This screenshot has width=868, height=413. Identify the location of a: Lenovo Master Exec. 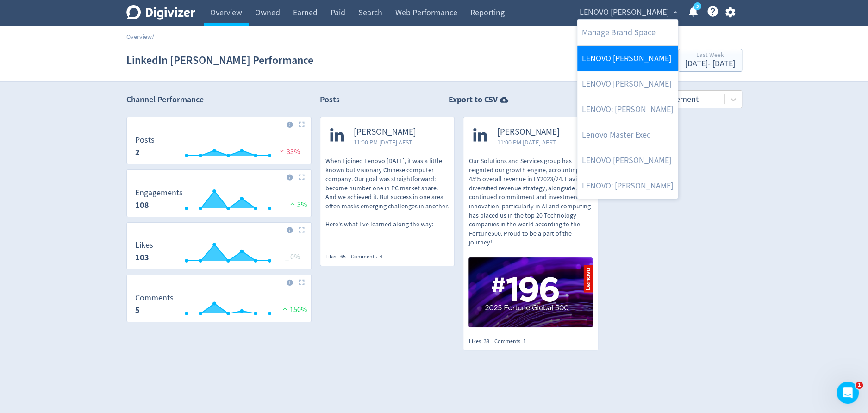
(628, 135).